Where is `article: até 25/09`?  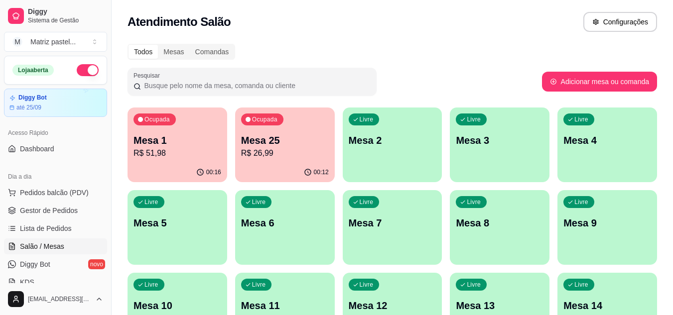 article: até 25/09 is located at coordinates (29, 108).